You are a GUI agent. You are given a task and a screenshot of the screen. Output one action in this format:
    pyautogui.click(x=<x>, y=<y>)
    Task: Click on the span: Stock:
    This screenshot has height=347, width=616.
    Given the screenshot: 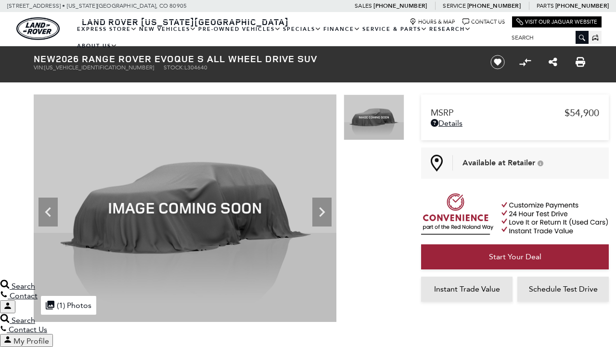 What is the action you would take?
    pyautogui.click(x=174, y=67)
    